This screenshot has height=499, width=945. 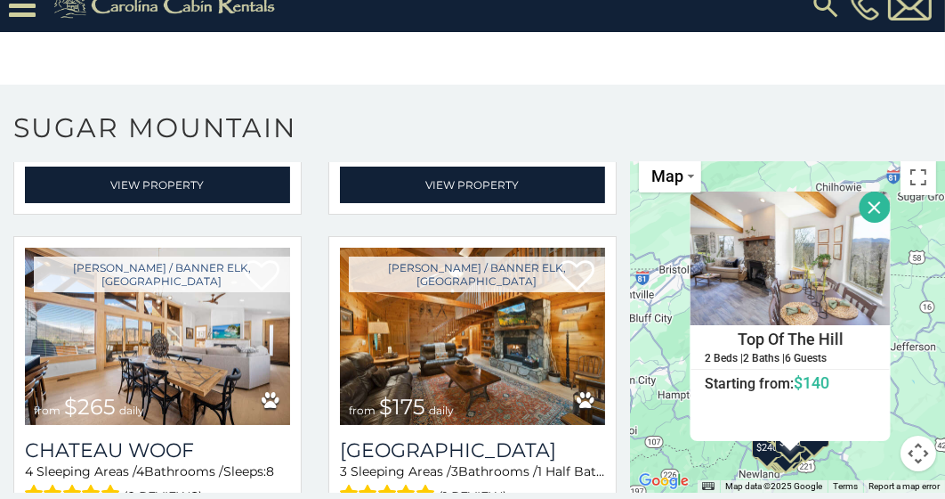 What do you see at coordinates (904, 485) in the screenshot?
I see `a: Report a map error` at bounding box center [904, 485].